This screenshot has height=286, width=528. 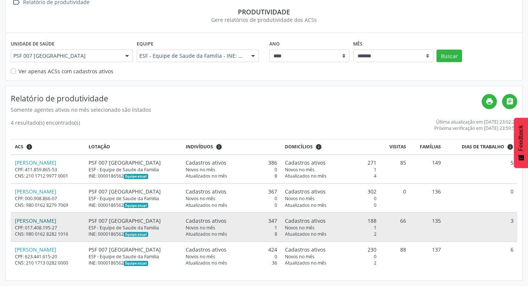 What do you see at coordinates (48, 176) in the screenshot?
I see `div: CNS: 210 1712 9977 0001` at bounding box center [48, 176].